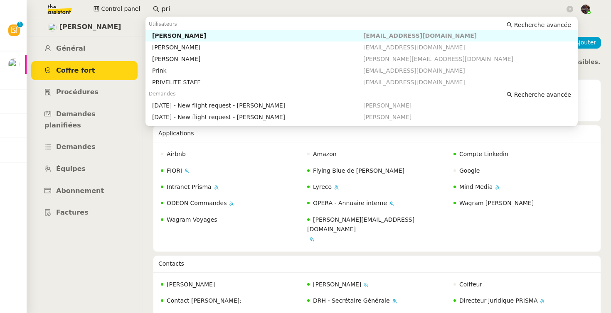 This screenshot has width=611, height=313. Describe the element at coordinates (76, 70) in the screenshot. I see `span: Coffre fort` at that location.